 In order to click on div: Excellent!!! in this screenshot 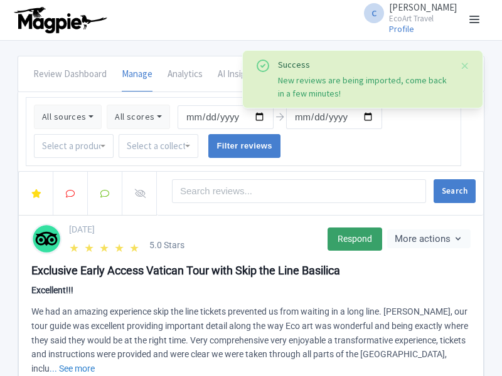, I will do `click(251, 290)`.